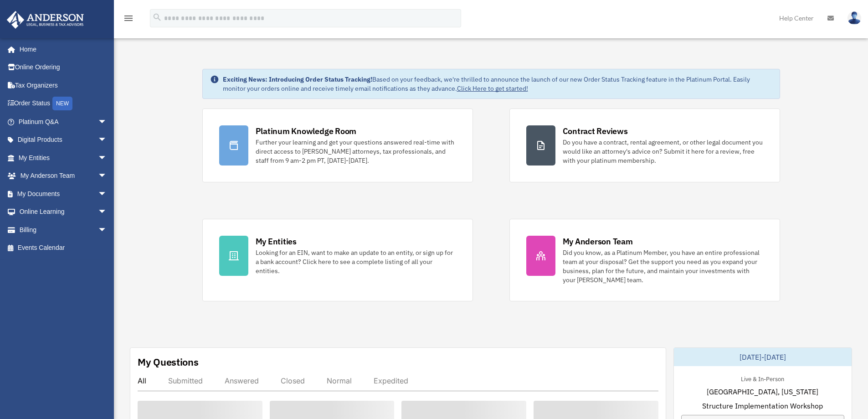  Describe the element at coordinates (645, 260) in the screenshot. I see `a: My Anderson Team Did you know, as a Platinum Member, you have an entire professional team at your...` at that location.